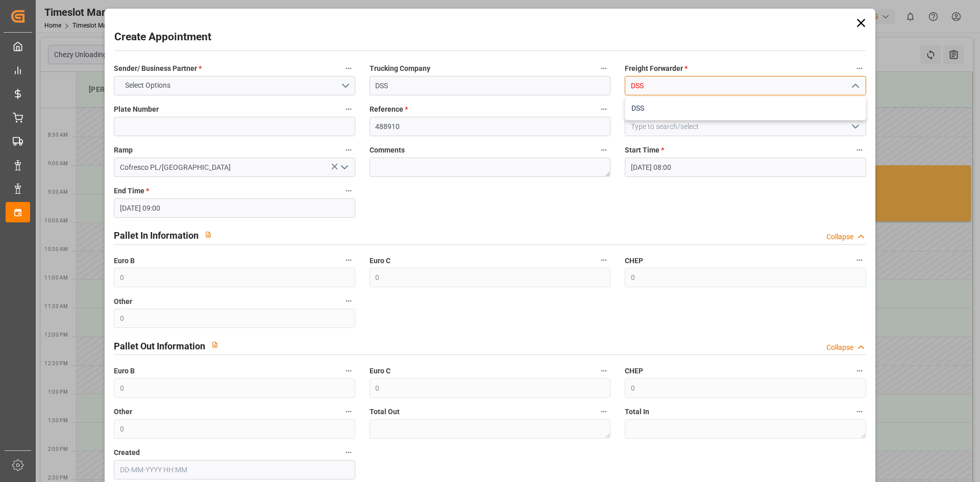  Describe the element at coordinates (860, 69) in the screenshot. I see `button: Freight Forwarder *` at that location.